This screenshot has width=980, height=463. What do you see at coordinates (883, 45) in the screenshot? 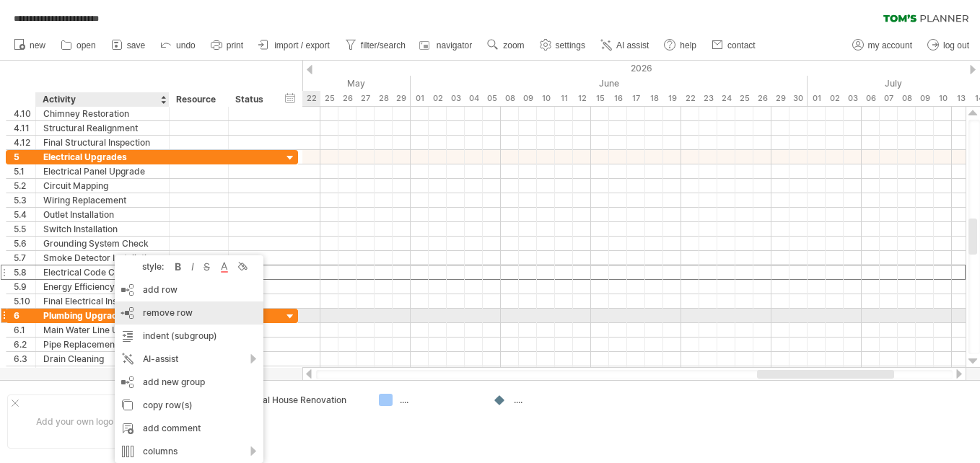
I see `a: my account` at bounding box center [883, 45].